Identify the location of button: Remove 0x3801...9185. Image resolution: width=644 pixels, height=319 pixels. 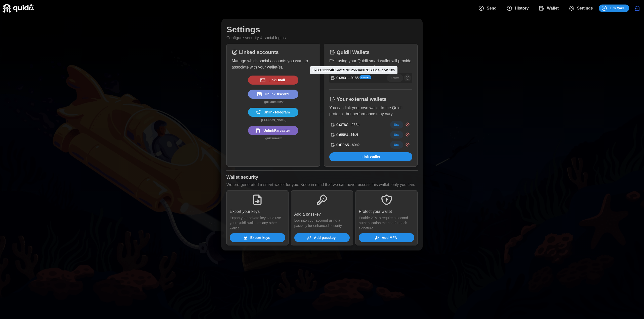
(408, 78).